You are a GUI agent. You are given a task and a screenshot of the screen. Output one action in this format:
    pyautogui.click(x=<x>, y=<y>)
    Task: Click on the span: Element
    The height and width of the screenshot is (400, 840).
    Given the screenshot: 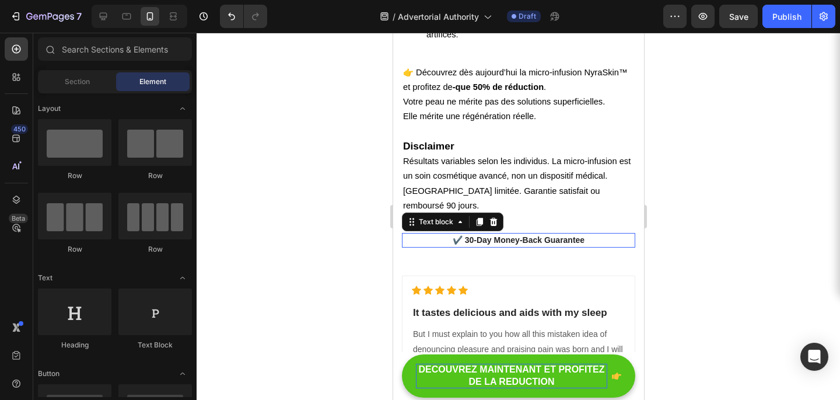 What is the action you would take?
    pyautogui.click(x=153, y=82)
    